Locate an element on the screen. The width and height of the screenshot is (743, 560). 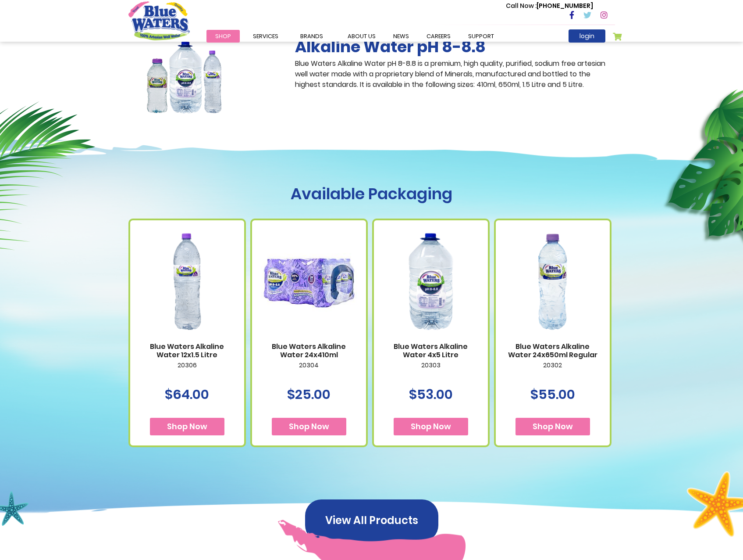
img: Blue Waters Alkaline Water 24x410ml is located at coordinates (309, 281).